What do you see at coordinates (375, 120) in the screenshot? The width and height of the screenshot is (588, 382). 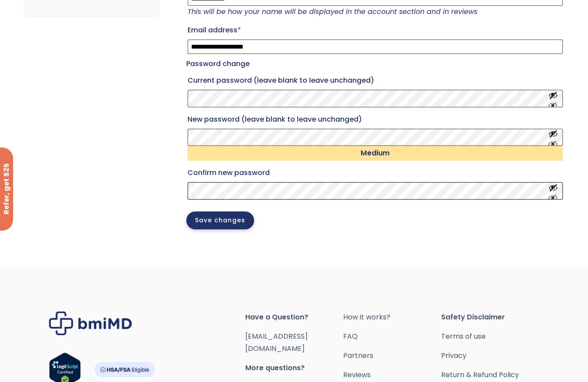 I see `label: New password (leave blank to leave unchanged)` at bounding box center [375, 120].